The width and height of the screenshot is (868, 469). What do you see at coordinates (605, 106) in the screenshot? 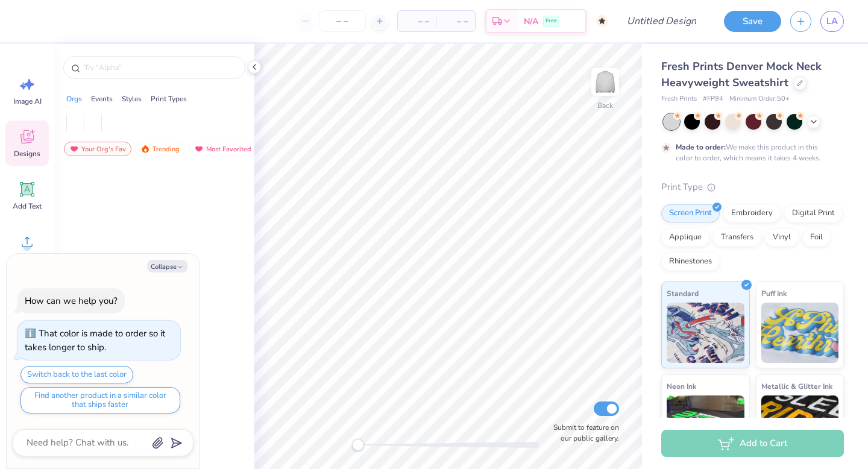
I see `div: Back` at bounding box center [605, 106].